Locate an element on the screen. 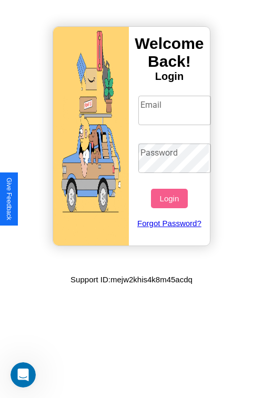  a: Forgot Password? is located at coordinates (169, 223).